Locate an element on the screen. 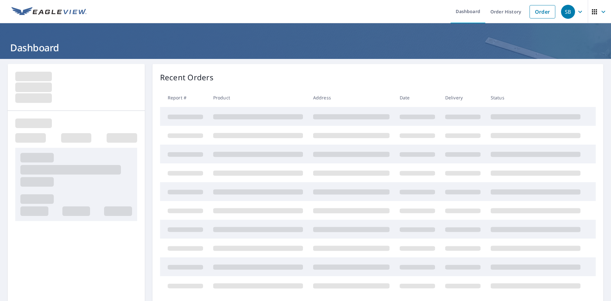 This screenshot has height=301, width=611. p: Recent Orders is located at coordinates (187, 77).